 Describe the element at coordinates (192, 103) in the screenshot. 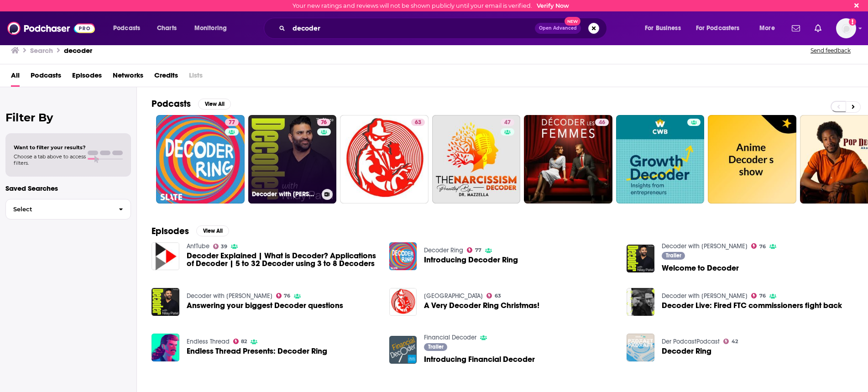

I see `a: PodcastsView All` at that location.